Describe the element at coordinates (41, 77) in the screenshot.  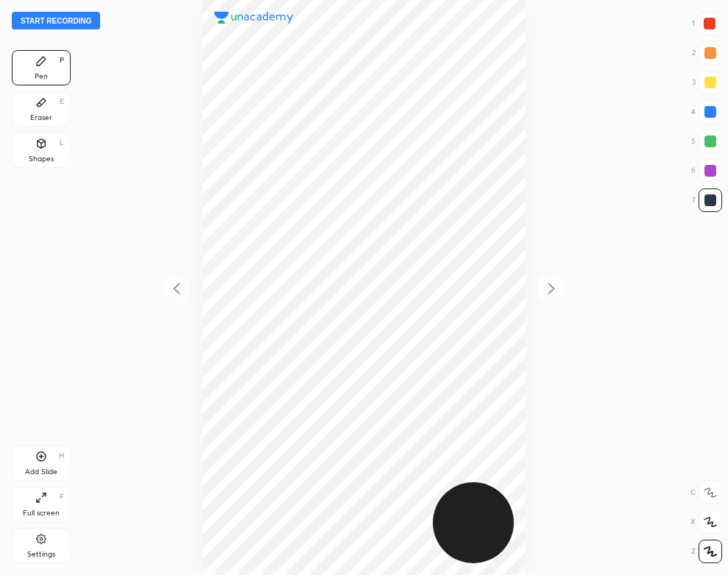
I see `div: Pen` at that location.